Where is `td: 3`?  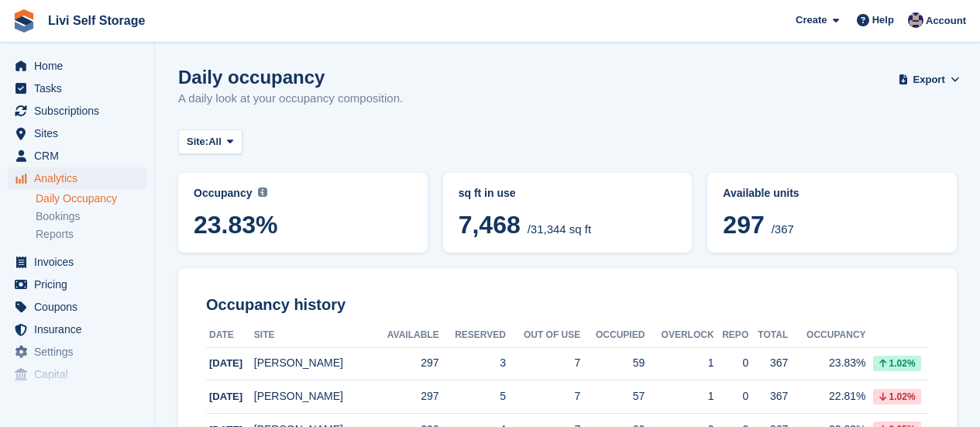
td: 3 is located at coordinates (473, 364).